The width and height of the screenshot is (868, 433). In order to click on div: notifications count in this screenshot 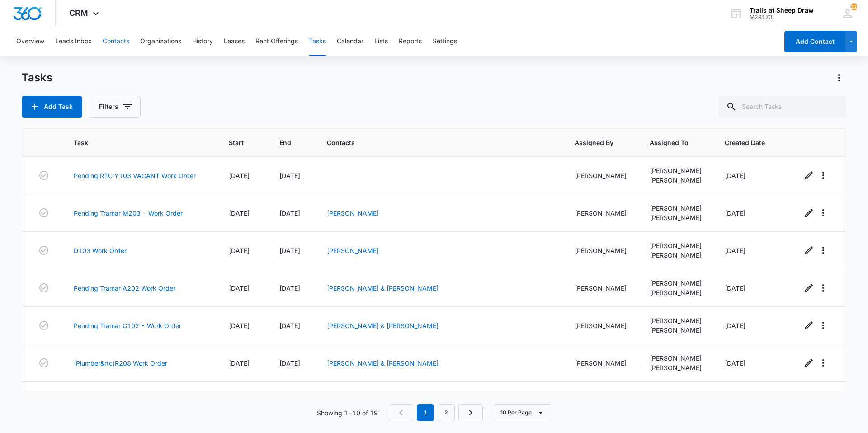, I will do `click(854, 7)`.